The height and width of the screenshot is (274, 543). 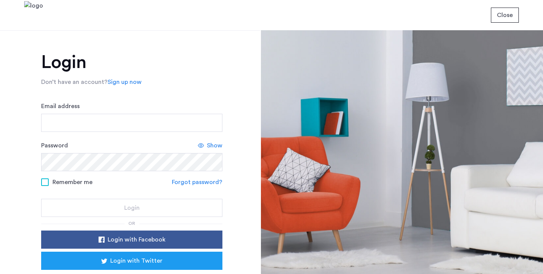 What do you see at coordinates (132, 62) in the screenshot?
I see `h1: Login` at bounding box center [132, 62].